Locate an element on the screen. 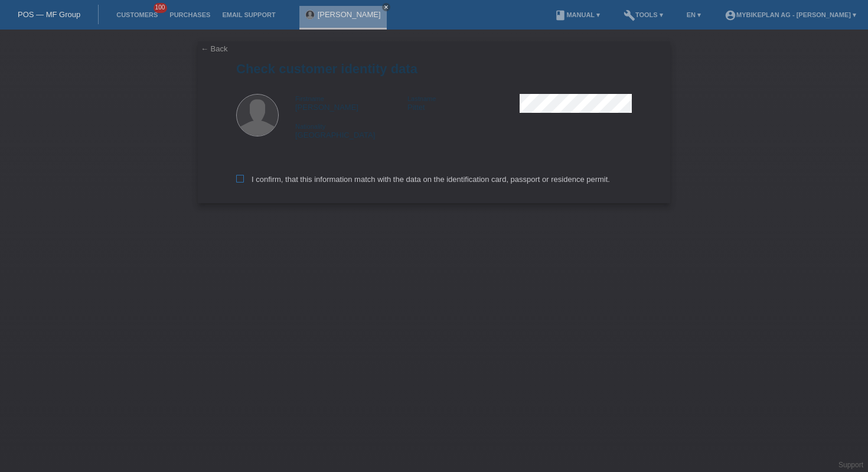 The height and width of the screenshot is (472, 868). span: Lastname is located at coordinates (422, 99).